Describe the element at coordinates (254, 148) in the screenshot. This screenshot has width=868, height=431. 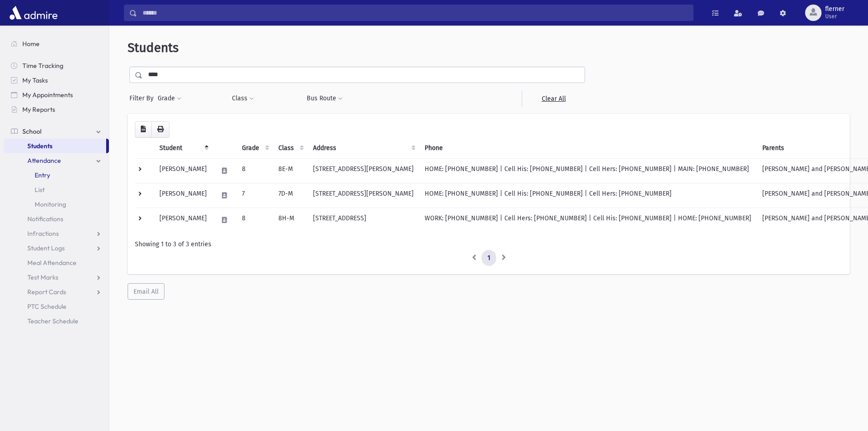
I see `th: Grade: activate to sort column ascending` at that location.